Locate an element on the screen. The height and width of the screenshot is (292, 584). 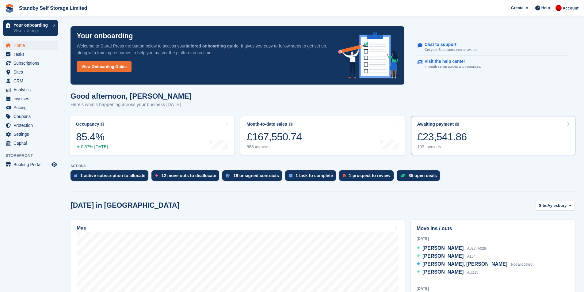
span: Protection is located at coordinates (32, 125).